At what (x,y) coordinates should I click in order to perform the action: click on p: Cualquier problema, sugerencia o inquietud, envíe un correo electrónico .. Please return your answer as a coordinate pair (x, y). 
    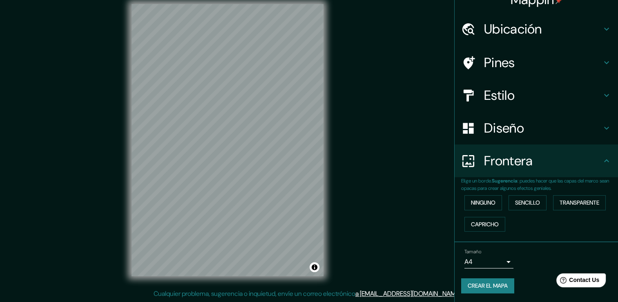
    Looking at the image, I should click on (308, 293).